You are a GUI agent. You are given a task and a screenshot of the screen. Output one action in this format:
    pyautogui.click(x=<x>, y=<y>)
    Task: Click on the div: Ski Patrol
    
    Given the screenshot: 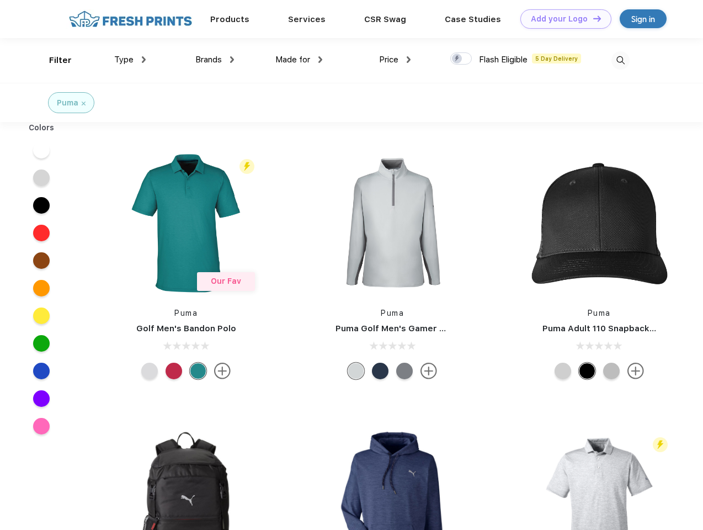 What is the action you would take?
    pyautogui.click(x=174, y=371)
    